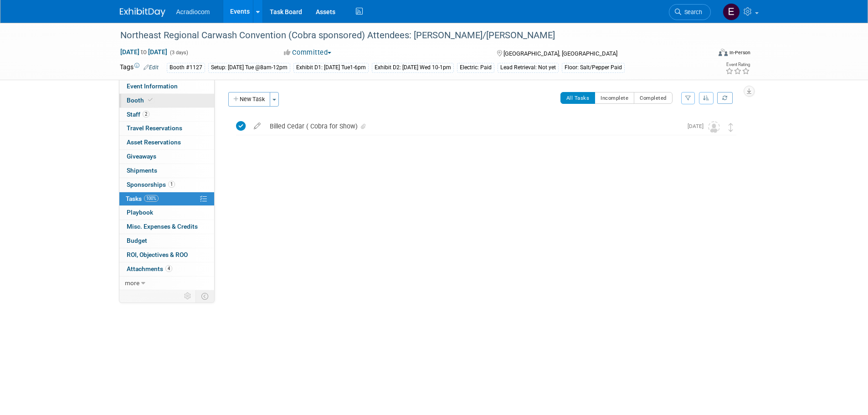  What do you see at coordinates (593, 68) in the screenshot?
I see `div: Floor: Salt/Pepper Paid` at bounding box center [593, 68].